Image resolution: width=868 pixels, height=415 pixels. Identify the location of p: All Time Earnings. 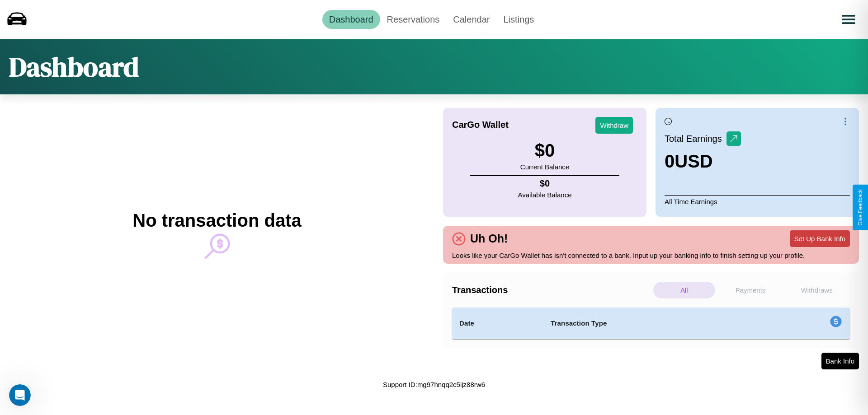
(757, 202).